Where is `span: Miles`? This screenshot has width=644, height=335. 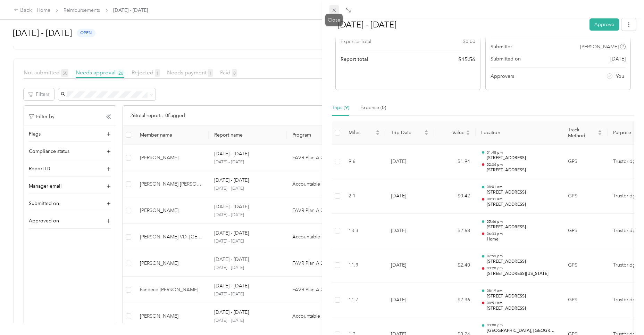 span: Miles is located at coordinates (361, 132).